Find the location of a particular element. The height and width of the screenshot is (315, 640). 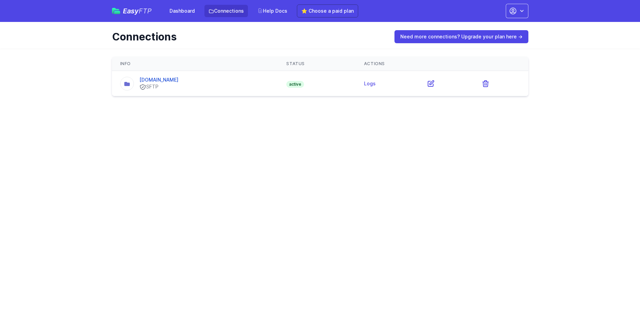

a: Logs is located at coordinates (370, 83).